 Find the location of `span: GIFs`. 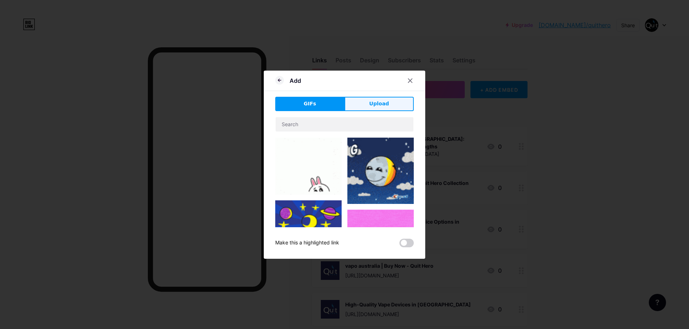

span: GIFs is located at coordinates (310, 104).